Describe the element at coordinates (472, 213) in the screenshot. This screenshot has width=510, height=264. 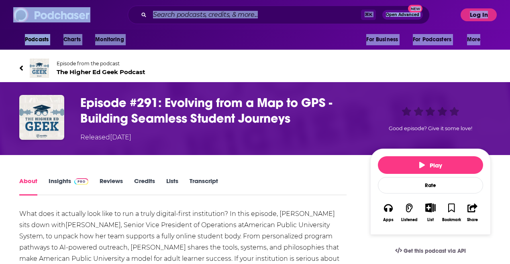
I see `button: Share` at that location.